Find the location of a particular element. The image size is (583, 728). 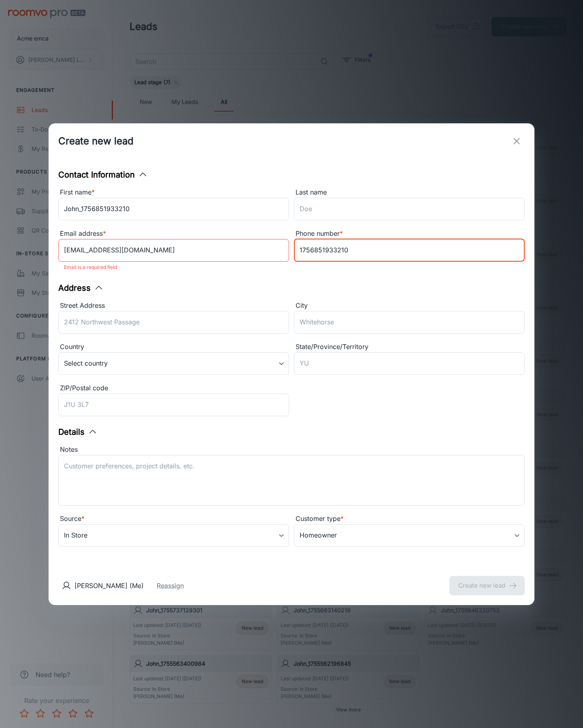

p: Email is a required field is located at coordinates (173, 267).